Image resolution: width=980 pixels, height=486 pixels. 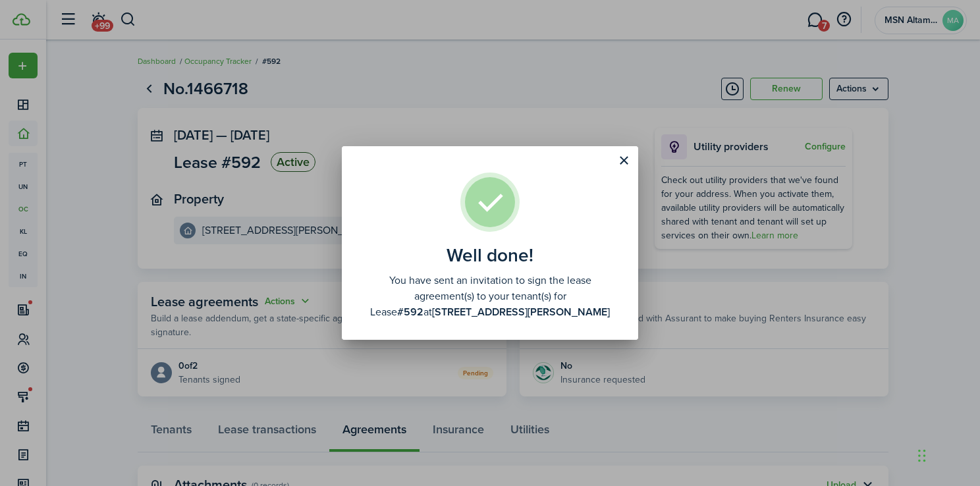 What do you see at coordinates (922, 455) in the screenshot?
I see `div: Drag` at bounding box center [922, 455].